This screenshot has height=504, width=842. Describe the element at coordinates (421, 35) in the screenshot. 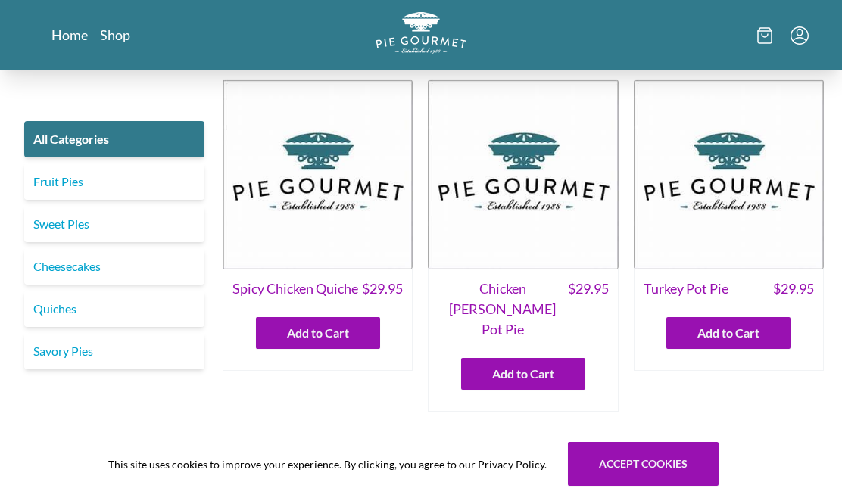

I see `a: Logo` at that location.